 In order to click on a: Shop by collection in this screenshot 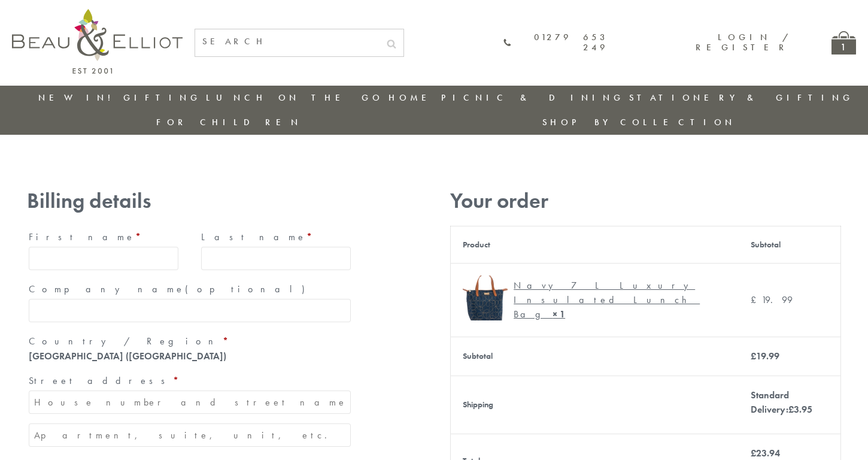, I will do `click(639, 122)`.